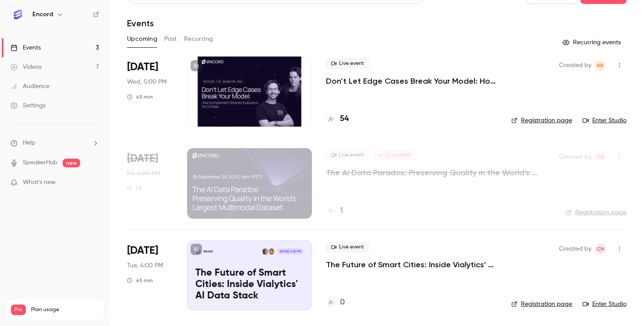  What do you see at coordinates (335, 211) in the screenshot?
I see `a: 1` at bounding box center [335, 211].